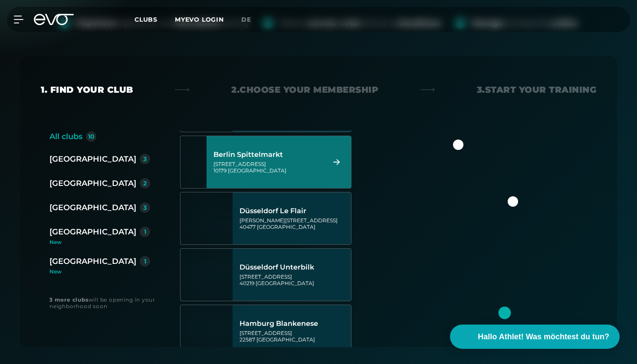 The image size is (637, 364). Describe the element at coordinates (87, 90) in the screenshot. I see `div: 1. Find your club` at that location.